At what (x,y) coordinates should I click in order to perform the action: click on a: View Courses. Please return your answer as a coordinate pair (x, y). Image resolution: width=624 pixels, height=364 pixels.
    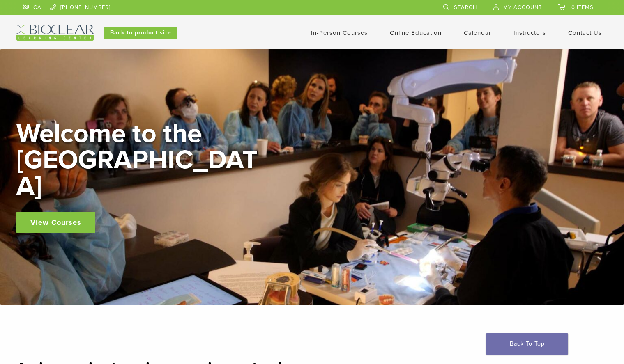
    Looking at the image, I should click on (56, 222).